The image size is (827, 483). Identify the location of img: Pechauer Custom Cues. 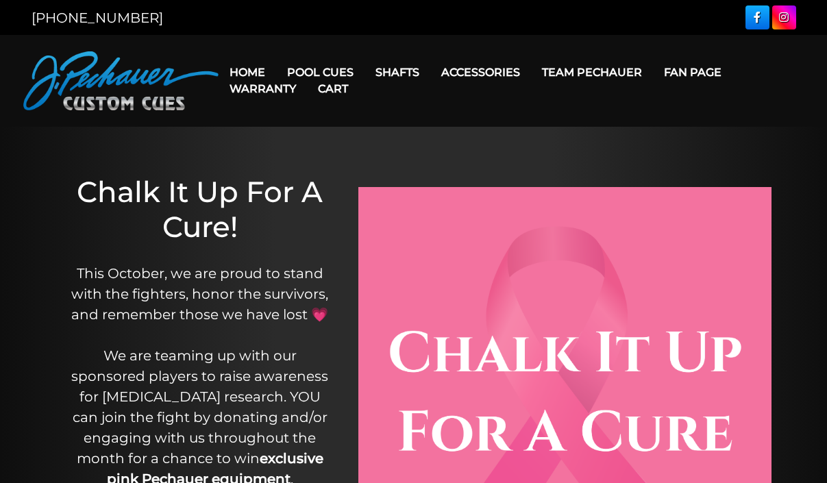
(121, 81).